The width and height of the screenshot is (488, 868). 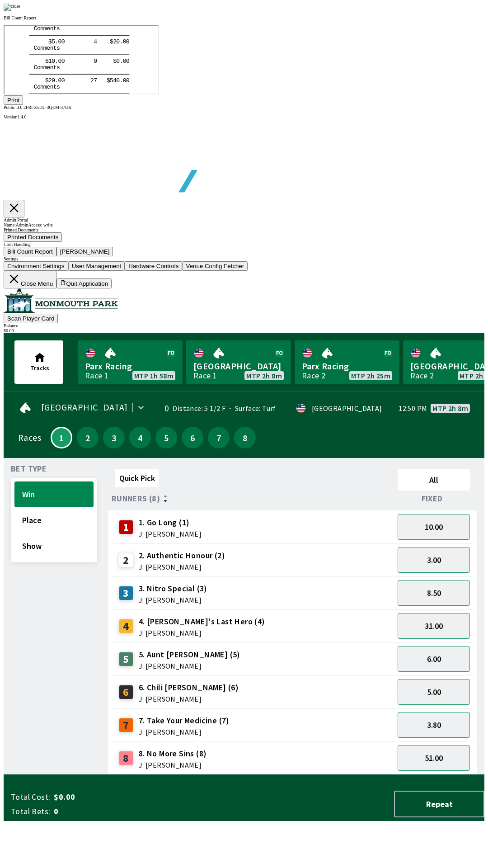 What do you see at coordinates (30, 318) in the screenshot?
I see `button: Scan Player Card` at bounding box center [30, 318].